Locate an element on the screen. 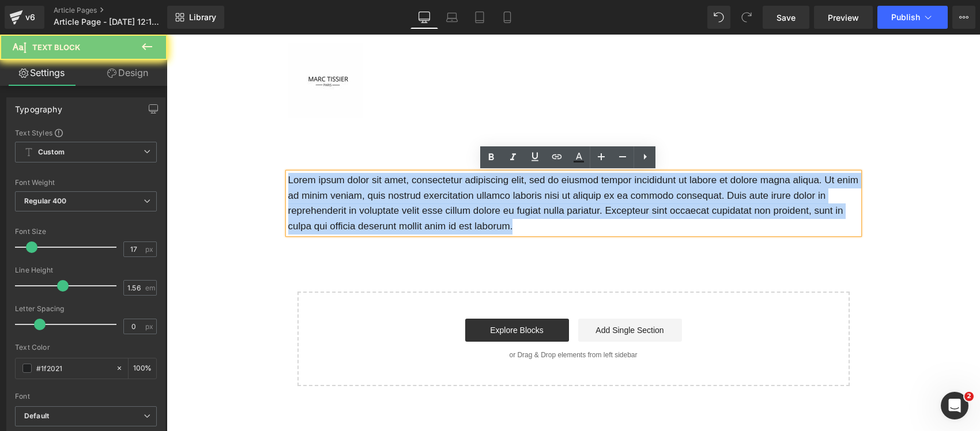 The image size is (980, 431). span: Text Block is located at coordinates (56, 47).